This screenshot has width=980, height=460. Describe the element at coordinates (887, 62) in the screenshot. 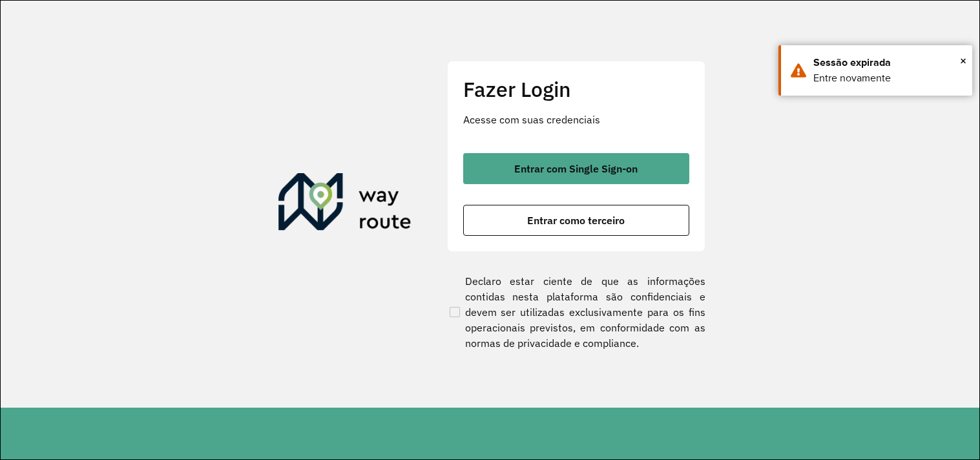

I see `div: Sessão expirada` at that location.